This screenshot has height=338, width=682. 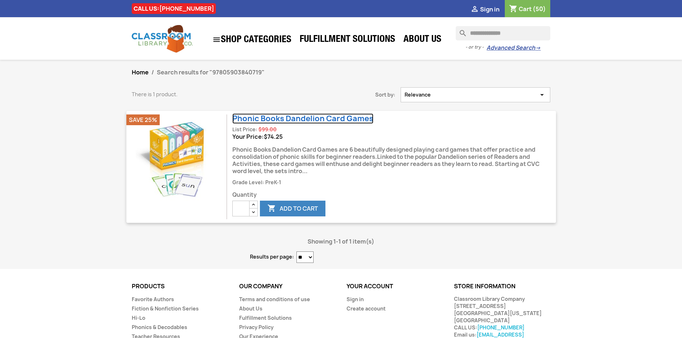 What do you see at coordinates (485, 9) in the screenshot?
I see `a:  Sign in` at bounding box center [485, 9].